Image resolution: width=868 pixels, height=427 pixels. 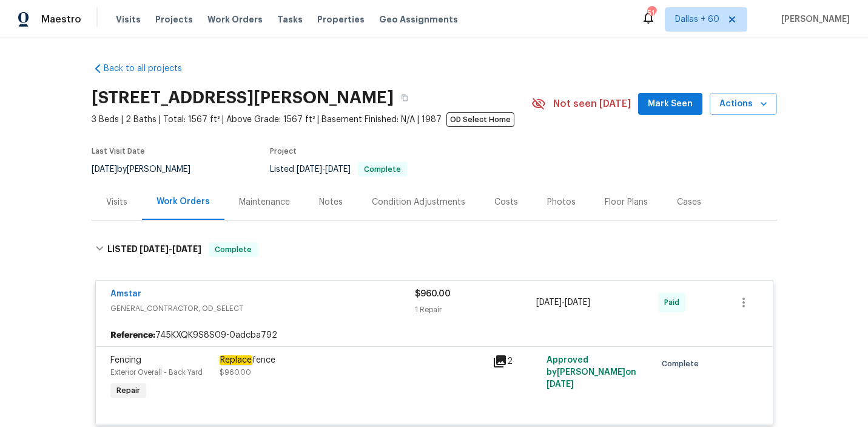 What do you see at coordinates (652, 13) in the screenshot?
I see `div: 514` at bounding box center [652, 13].